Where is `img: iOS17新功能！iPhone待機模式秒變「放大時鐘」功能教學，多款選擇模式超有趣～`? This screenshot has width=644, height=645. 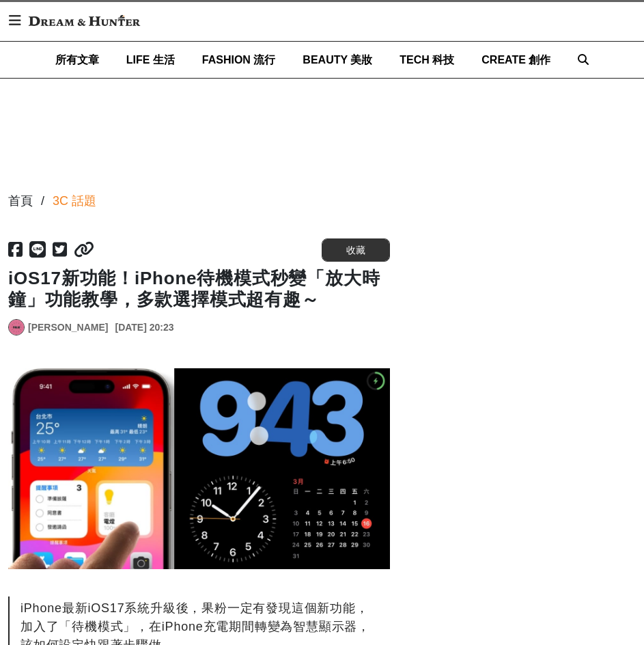 img: iOS17新功能！iPhone待機模式秒變「放大時鐘」功能教學，多款選擇模式超有趣～ is located at coordinates (199, 468).